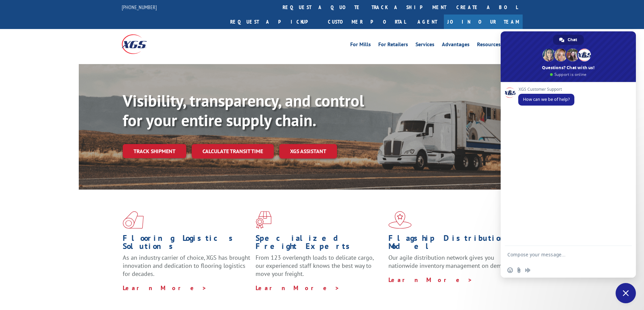 Image resolution: width=644 pixels, height=310 pixels. What do you see at coordinates (519, 271) in the screenshot?
I see `span: Send a file` at bounding box center [519, 271].